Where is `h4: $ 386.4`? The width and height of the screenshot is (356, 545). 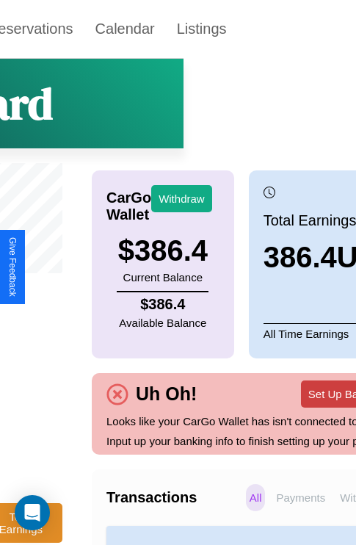 h4: $ 386.4 is located at coordinates (162, 304).